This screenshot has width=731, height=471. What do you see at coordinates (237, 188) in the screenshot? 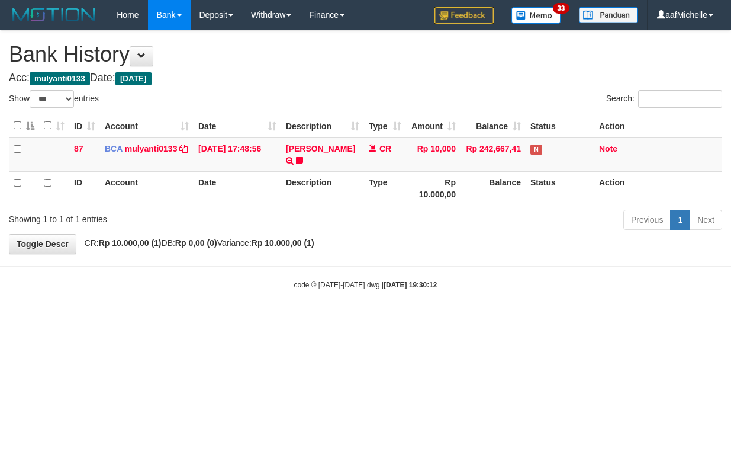
I see `th: Date` at bounding box center [237, 188].